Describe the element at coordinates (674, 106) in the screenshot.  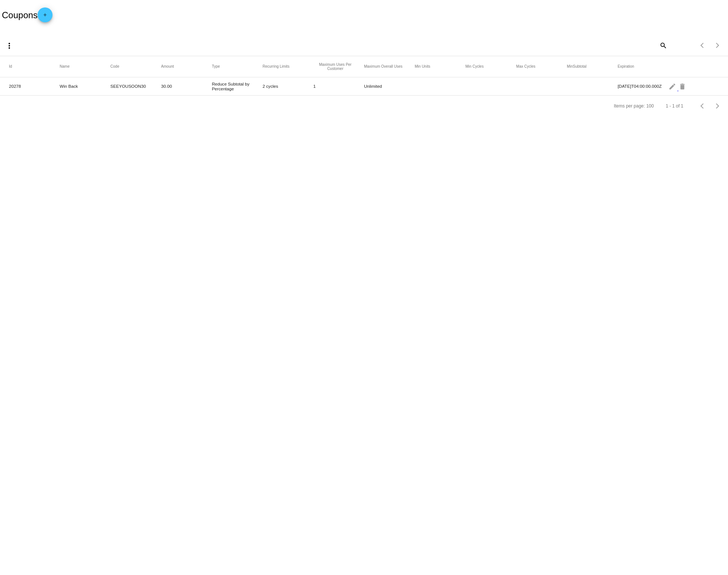
I see `div: 1 - 1 of 1` at that location.